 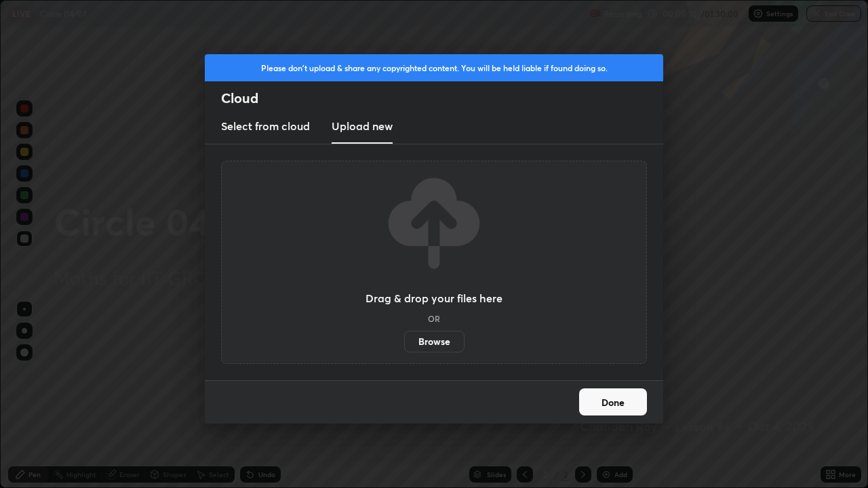 I want to click on h2: Cloud, so click(x=442, y=98).